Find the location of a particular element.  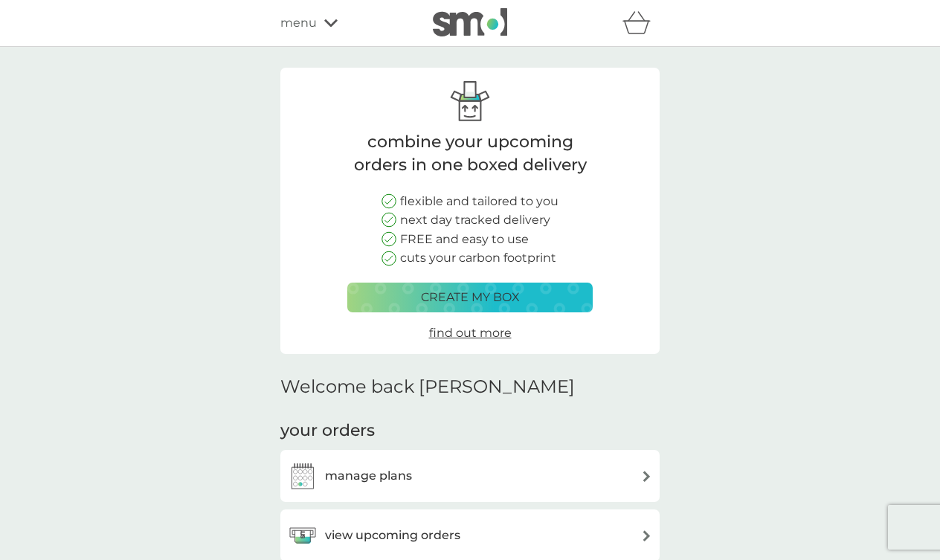

span: menu is located at coordinates (298, 23).